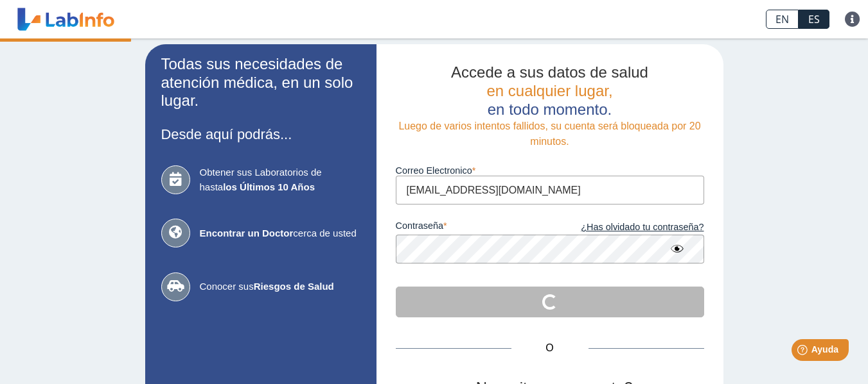 Image resolution: width=868 pixels, height=384 pixels. What do you see at coordinates (473, 228) in the screenshot?
I see `label: contraseña` at bounding box center [473, 228].